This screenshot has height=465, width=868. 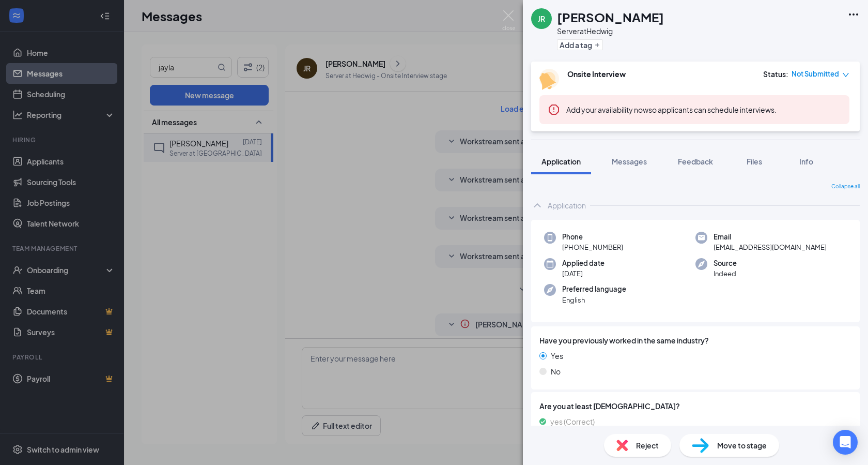 I want to click on span: Feedback, so click(x=695, y=161).